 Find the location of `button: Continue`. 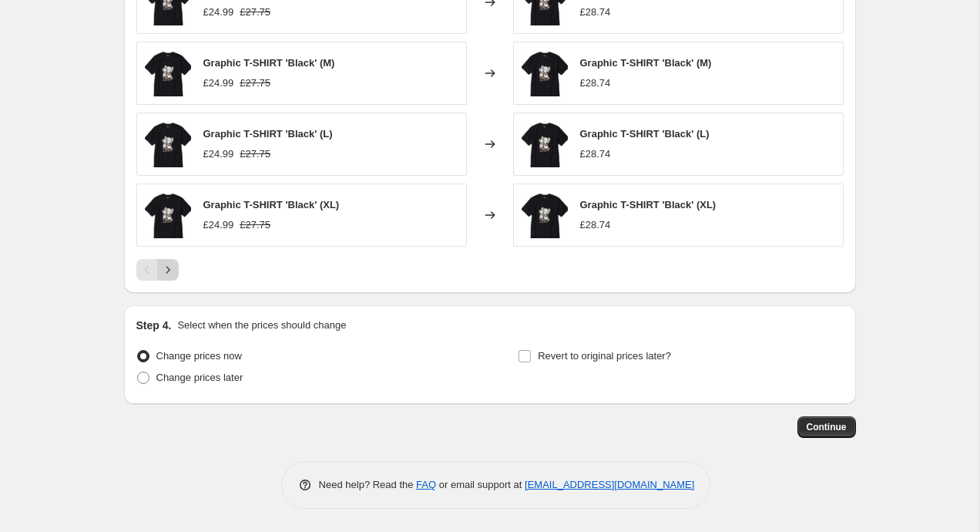

button: Continue is located at coordinates (826, 427).